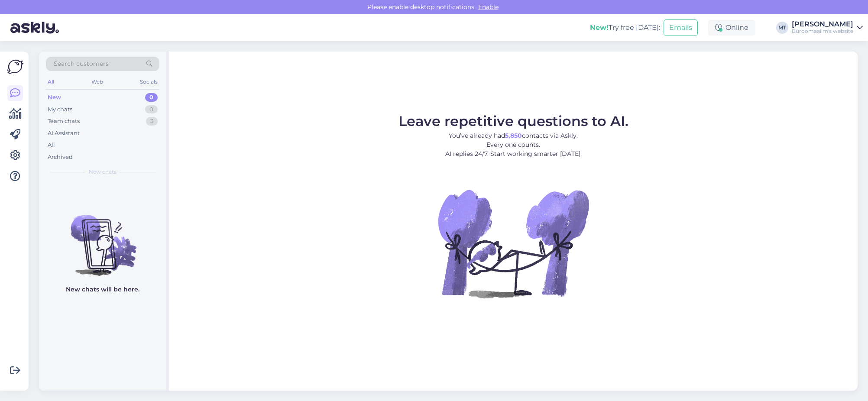  Describe the element at coordinates (81, 64) in the screenshot. I see `span: Search customers` at that location.